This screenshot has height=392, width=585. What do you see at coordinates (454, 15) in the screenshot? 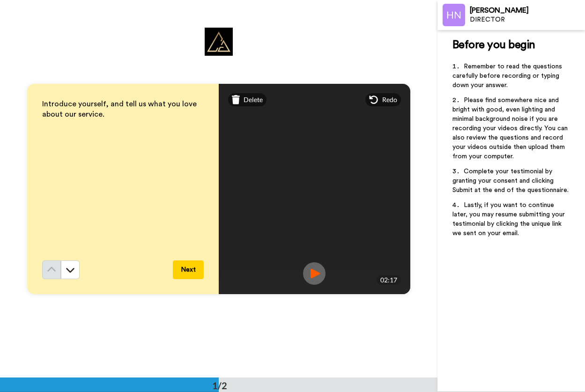
I see `img: Profile Image` at bounding box center [454, 15].